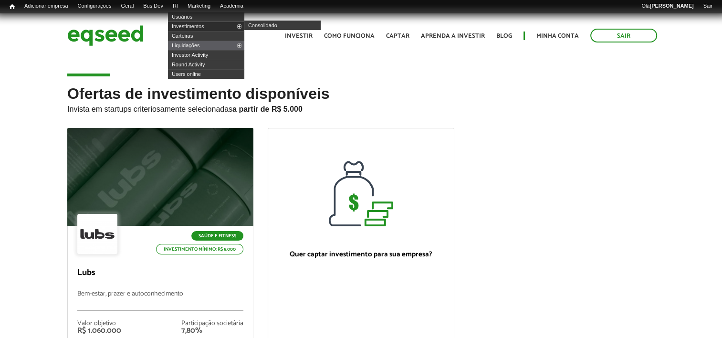 Image resolution: width=722 pixels, height=338 pixels. I want to click on p: Quer captar investimento para sua empresa?, so click(361, 254).